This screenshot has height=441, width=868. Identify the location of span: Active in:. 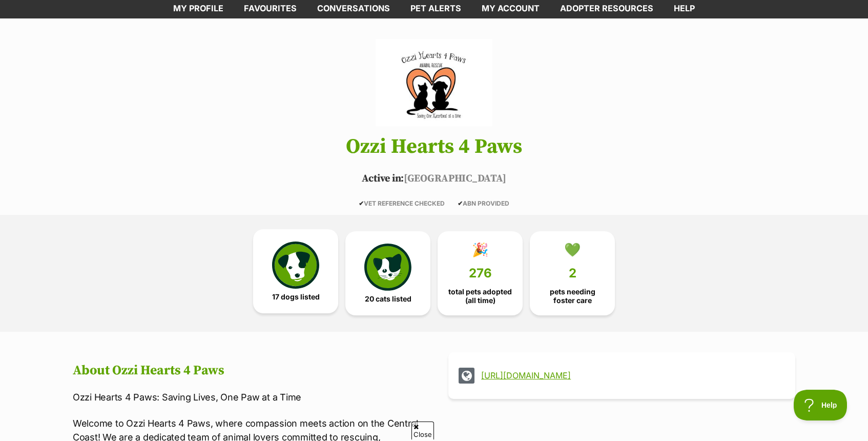
(383, 178).